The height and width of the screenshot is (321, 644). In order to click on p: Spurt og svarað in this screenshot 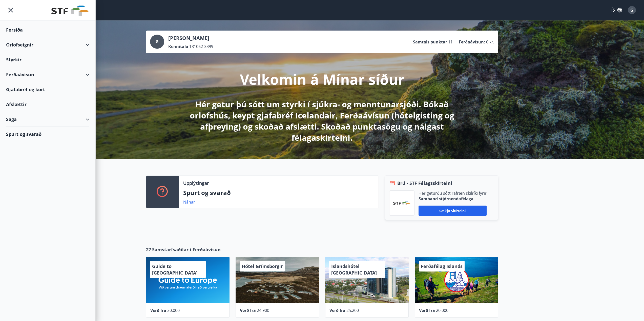, I will do `click(279, 193)`.